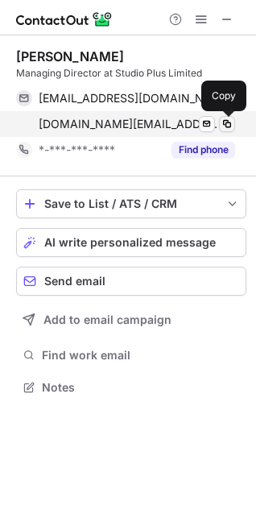 The image size is (256, 514). I want to click on span: Send email, so click(75, 281).